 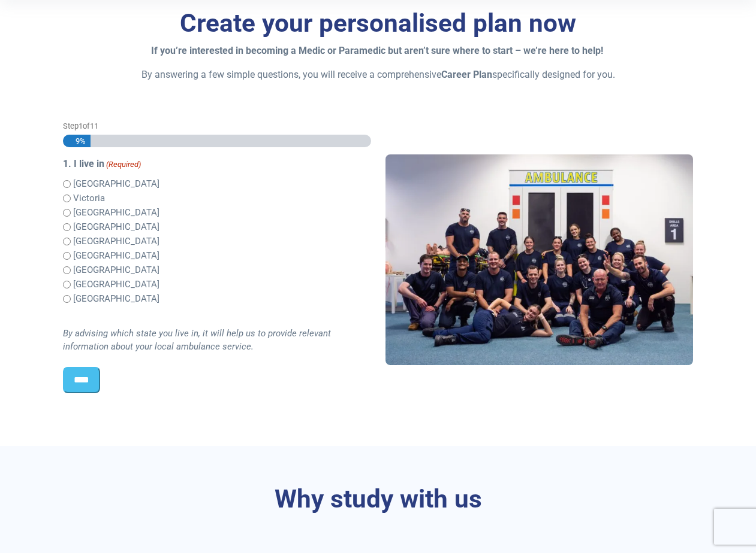 I want to click on span: 9%, so click(x=78, y=141).